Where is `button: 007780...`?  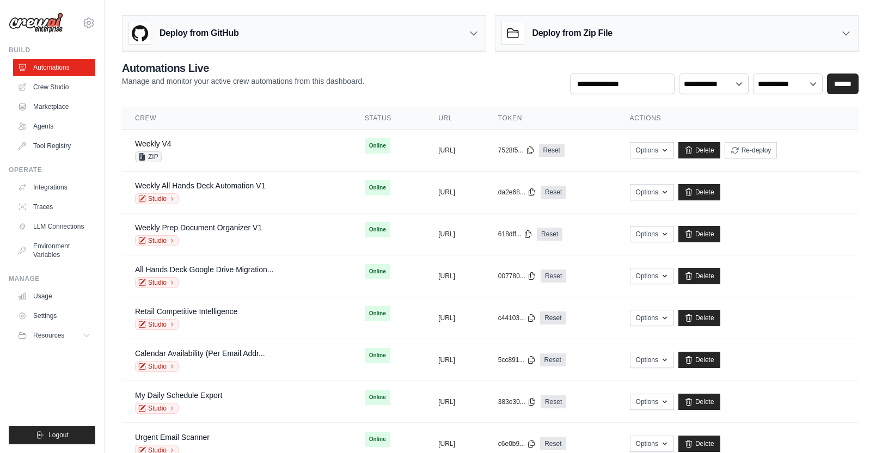 button: 007780... is located at coordinates (517, 276).